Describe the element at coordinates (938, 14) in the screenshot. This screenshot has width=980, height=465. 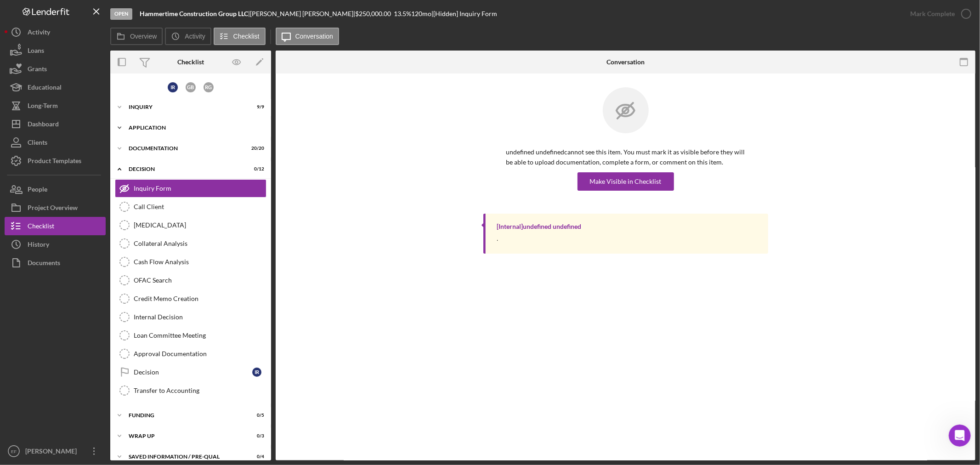
I see `button: Mark Complete` at that location.